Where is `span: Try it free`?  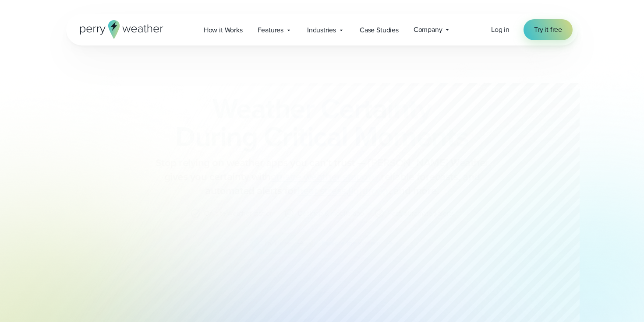
span: Try it free is located at coordinates (548, 30).